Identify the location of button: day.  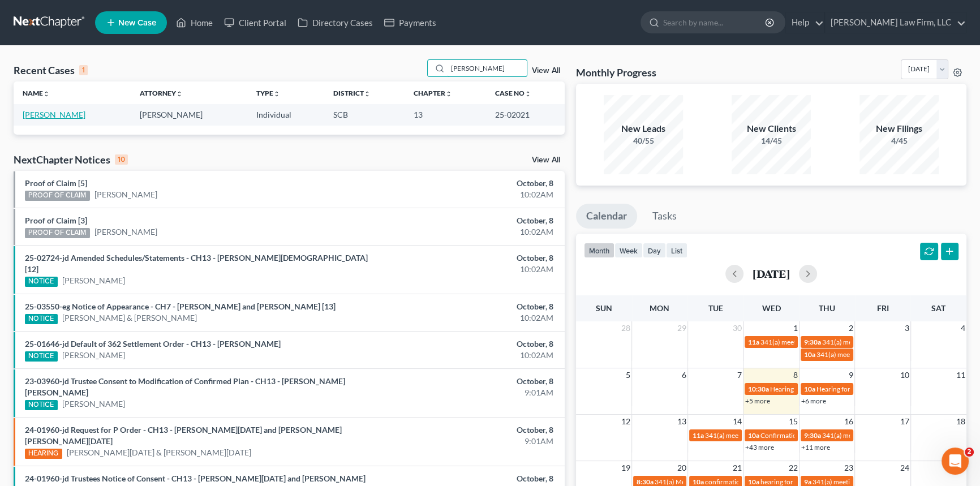
(654, 250).